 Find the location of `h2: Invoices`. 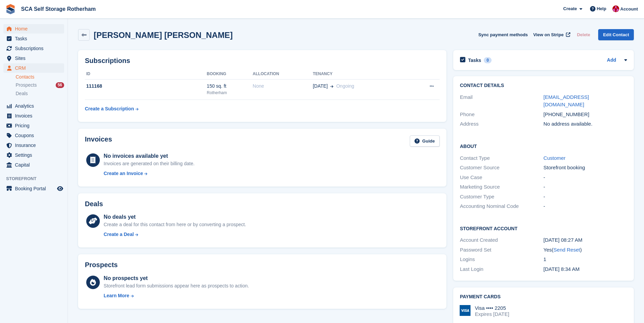

h2: Invoices is located at coordinates (98, 141).